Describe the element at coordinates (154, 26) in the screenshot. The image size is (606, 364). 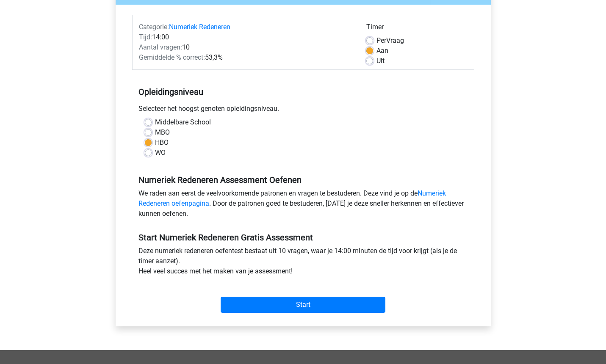
I see `span: Categorie:` at that location.